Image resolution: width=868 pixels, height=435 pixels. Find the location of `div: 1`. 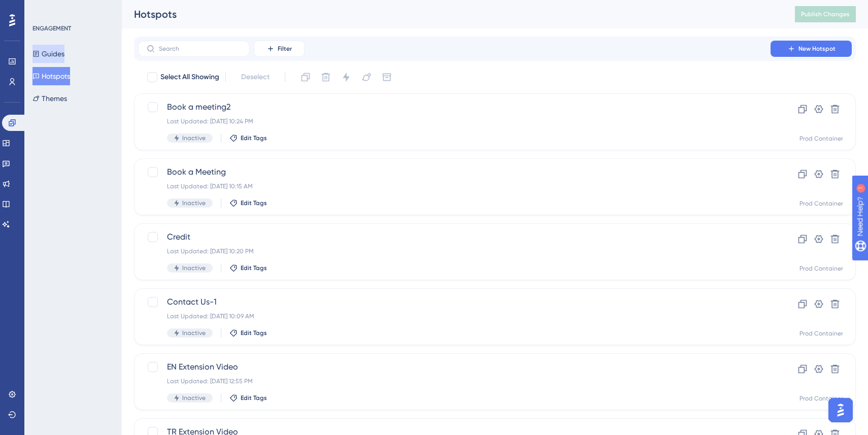

div: 1 is located at coordinates (72, 9).